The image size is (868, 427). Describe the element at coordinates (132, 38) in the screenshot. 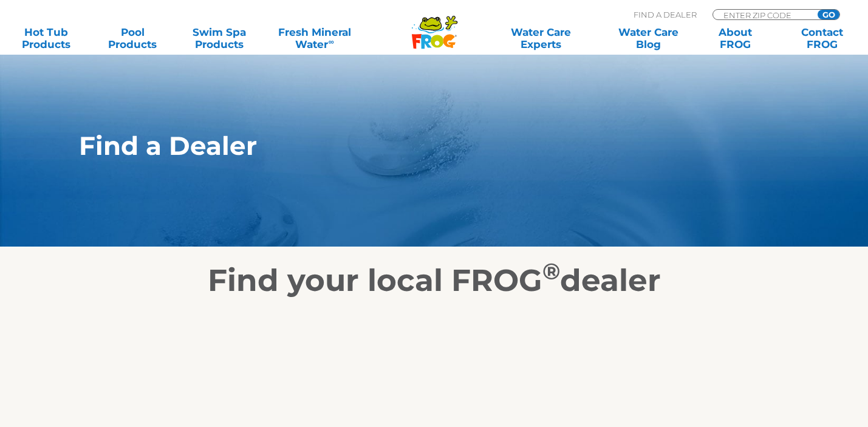

I see `a: PoolProducts` at that location.